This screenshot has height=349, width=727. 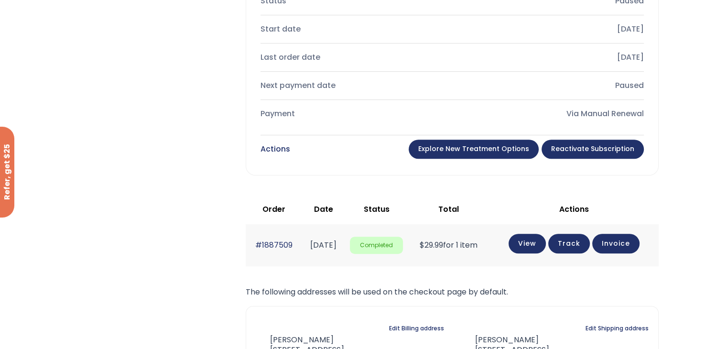 What do you see at coordinates (352, 114) in the screenshot?
I see `div: Payment` at bounding box center [352, 114].